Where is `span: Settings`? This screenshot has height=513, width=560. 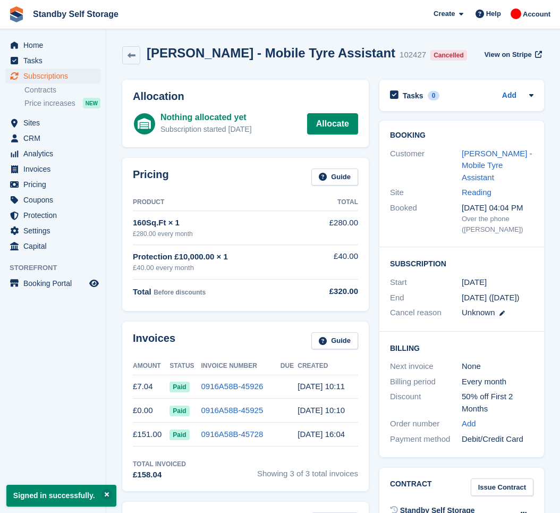 span: Settings is located at coordinates (55, 231).